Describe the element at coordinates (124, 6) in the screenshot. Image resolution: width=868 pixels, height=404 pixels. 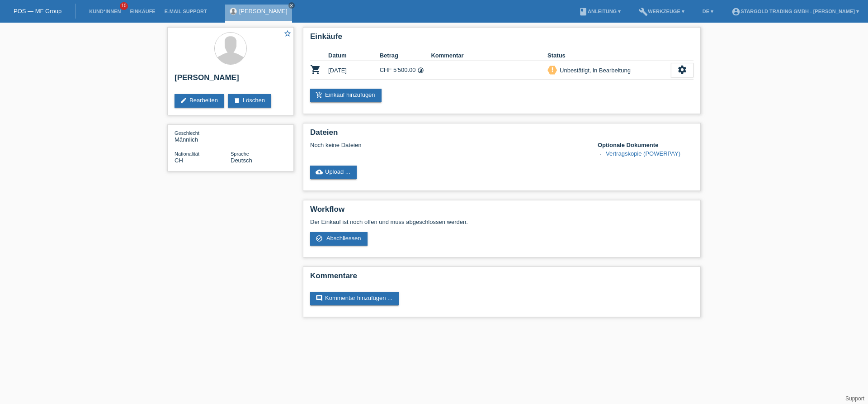
I see `span: 10` at that location.